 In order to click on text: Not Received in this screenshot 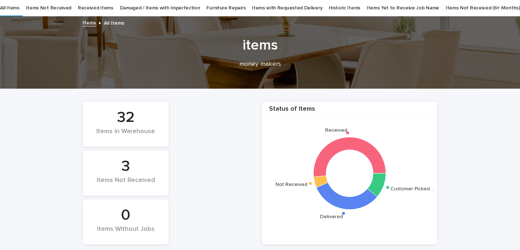, I will do `click(292, 185)`.